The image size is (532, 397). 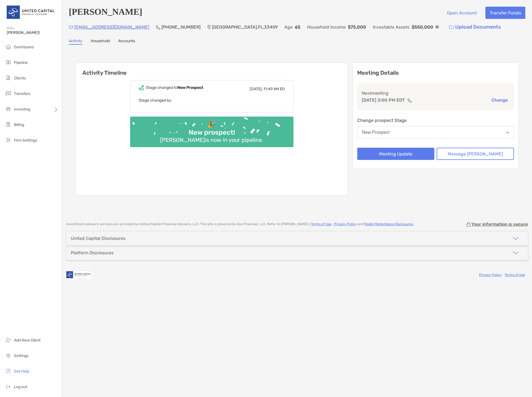 I want to click on button: New Prospect, so click(x=436, y=132).